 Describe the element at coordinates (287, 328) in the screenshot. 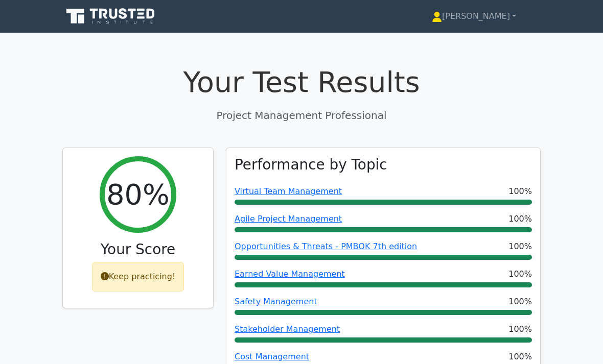

I see `a: Stakeholder Management` at that location.